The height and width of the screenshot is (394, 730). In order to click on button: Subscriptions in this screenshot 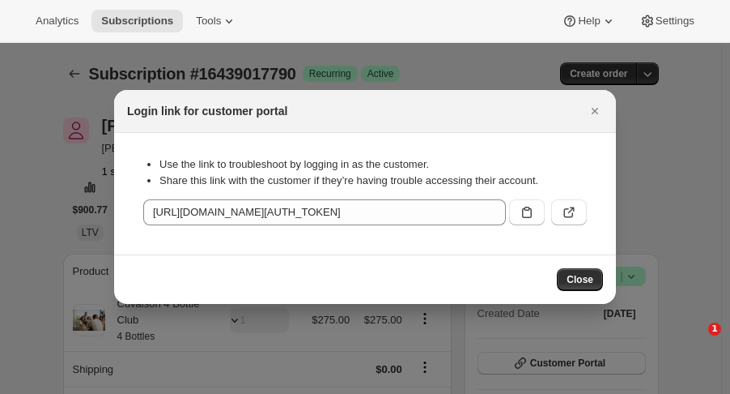, I will do `click(137, 21)`.